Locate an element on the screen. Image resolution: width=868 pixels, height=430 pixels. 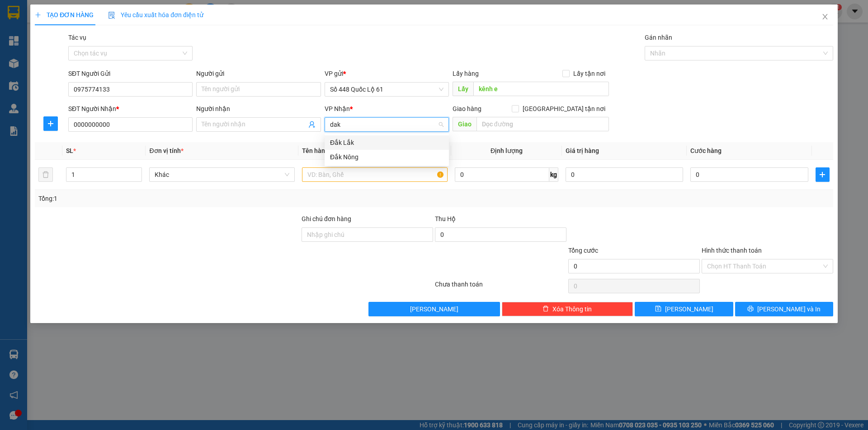
span: Giao hàng is located at coordinates (467, 109).